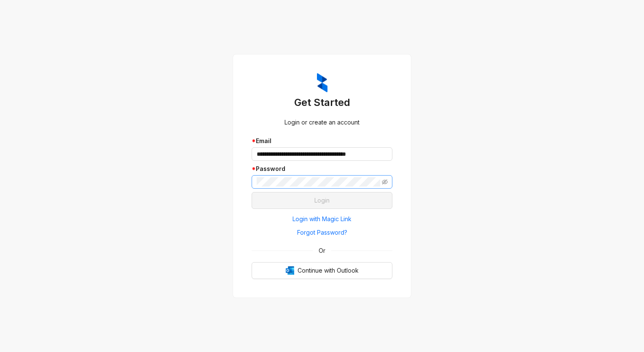 The height and width of the screenshot is (352, 644). I want to click on button: Forgot Password?, so click(322, 232).